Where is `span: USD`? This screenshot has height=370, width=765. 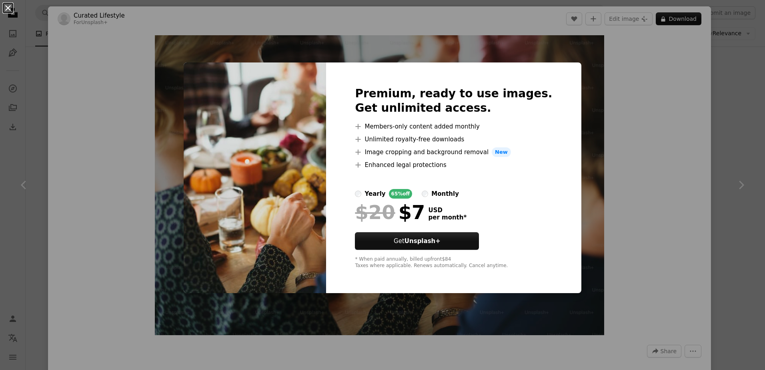
span: USD is located at coordinates (448, 210).